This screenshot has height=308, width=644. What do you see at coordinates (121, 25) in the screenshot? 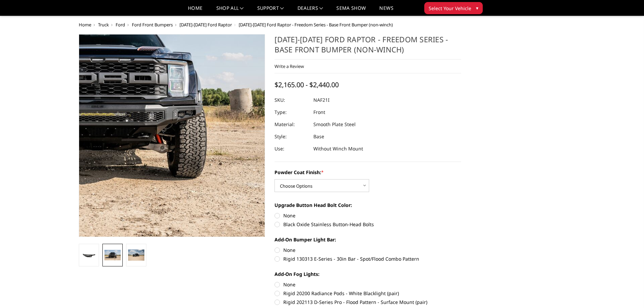
I see `a: Ford` at bounding box center [121, 25].